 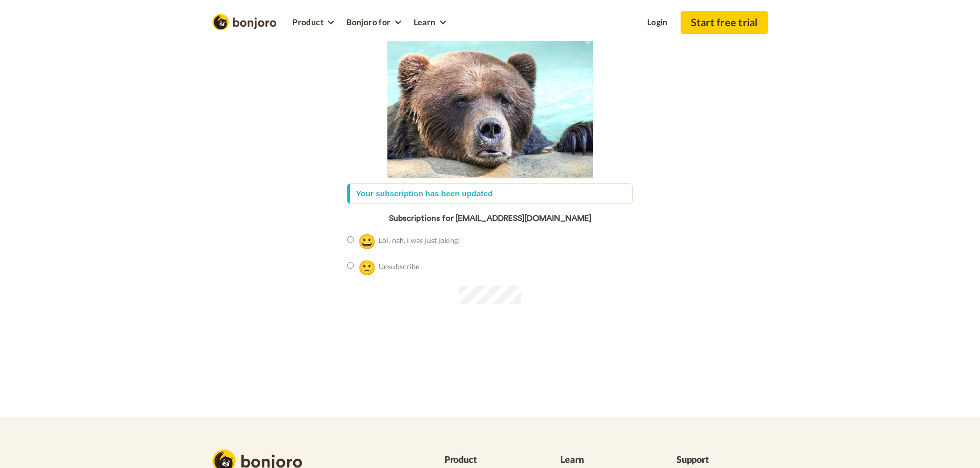 I want to click on a: Bonjoro Logo, so click(x=245, y=21).